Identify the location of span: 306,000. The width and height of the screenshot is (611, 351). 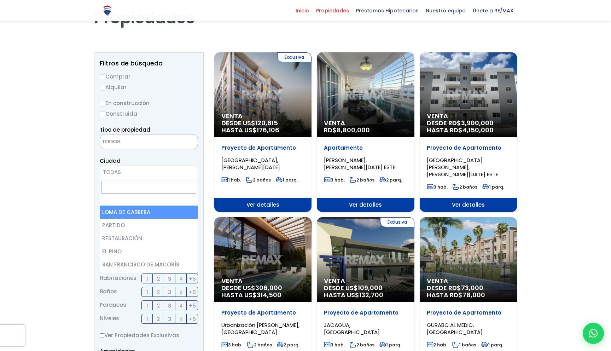
(269, 287).